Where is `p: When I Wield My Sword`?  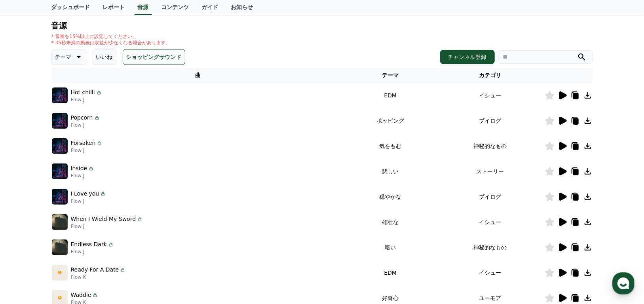 p: When I Wield My Sword is located at coordinates (103, 219).